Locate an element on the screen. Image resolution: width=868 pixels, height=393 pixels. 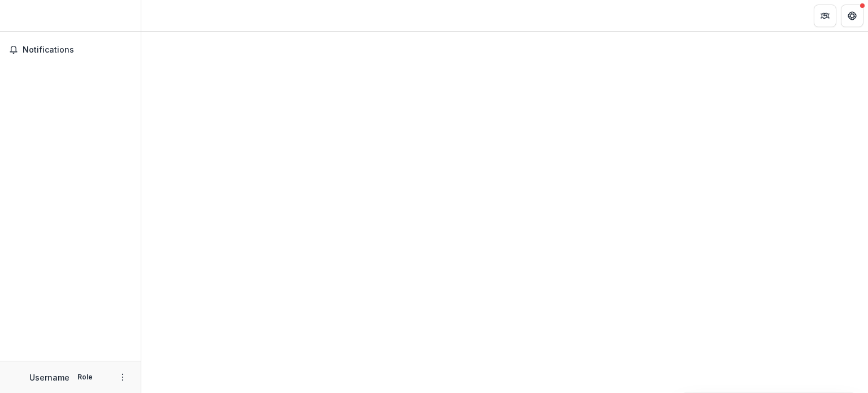
button: More is located at coordinates (123, 377).